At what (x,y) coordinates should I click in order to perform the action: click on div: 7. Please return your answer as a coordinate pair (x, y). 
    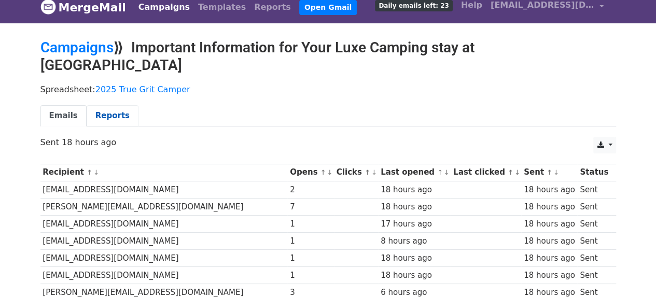
    Looking at the image, I should click on (311, 207).